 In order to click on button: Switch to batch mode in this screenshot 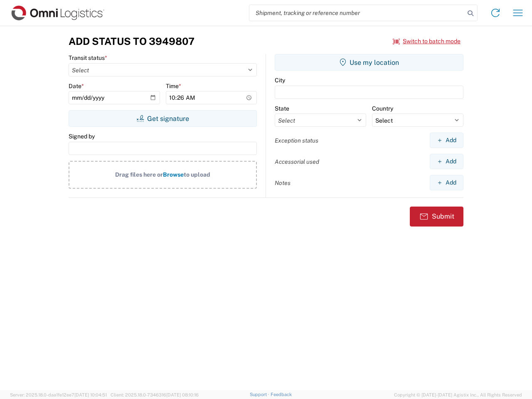, I will do `click(426, 41)`.